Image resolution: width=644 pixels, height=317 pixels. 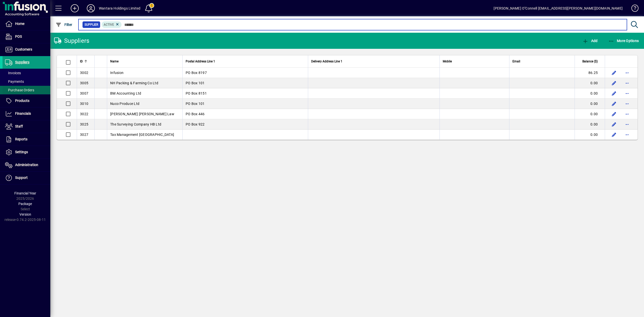 What do you see at coordinates (135, 125) in the screenshot?
I see `span: The Surveying Company HB Ltd` at bounding box center [135, 125].